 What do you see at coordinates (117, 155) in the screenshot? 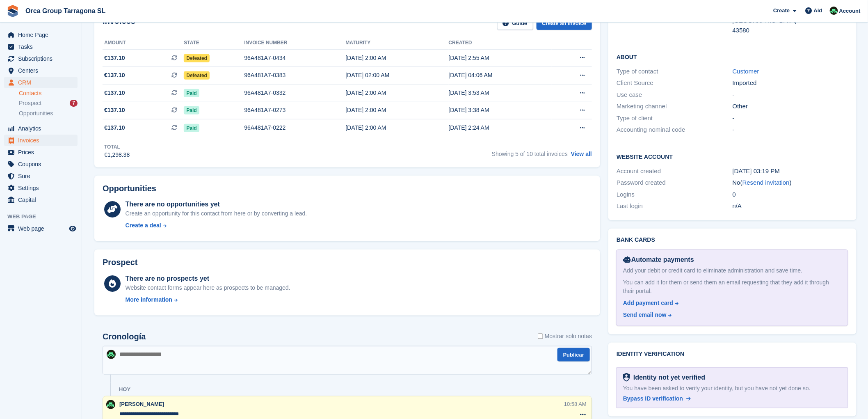
I see `font: €1,298.38` at bounding box center [117, 155].